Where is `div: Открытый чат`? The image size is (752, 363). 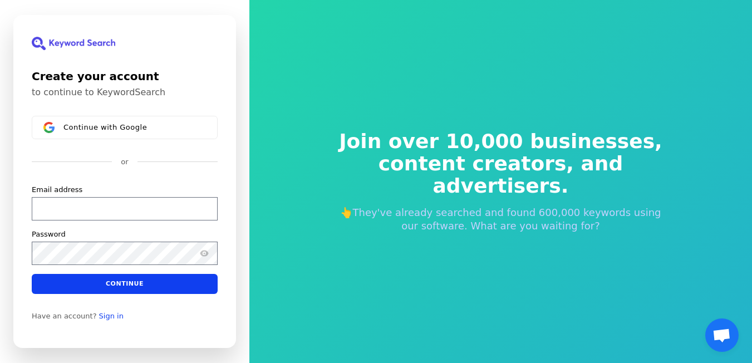
div: Открытый чат is located at coordinates (722, 335).